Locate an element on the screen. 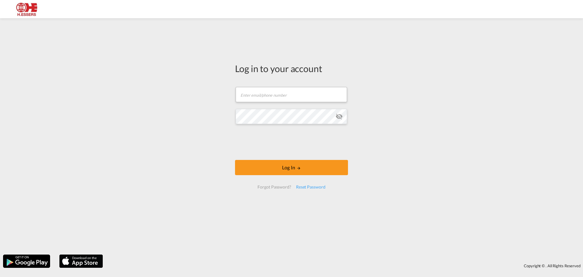 The height and width of the screenshot is (277, 583). div: Log in to your account is located at coordinates (292, 68).